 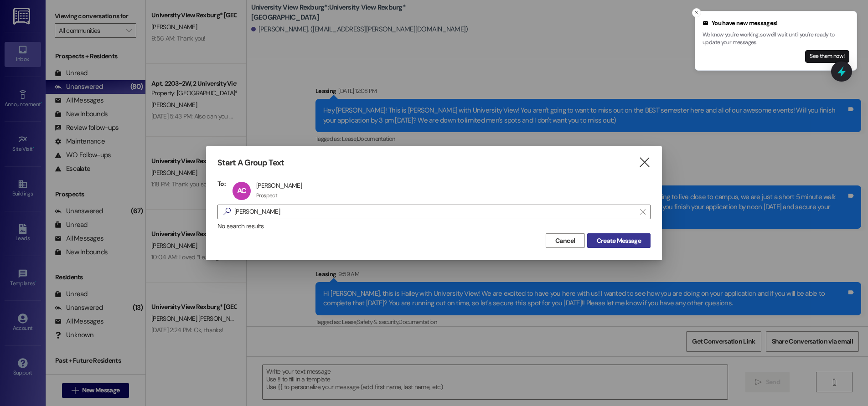 I want to click on div: No search results, so click(x=434, y=226).